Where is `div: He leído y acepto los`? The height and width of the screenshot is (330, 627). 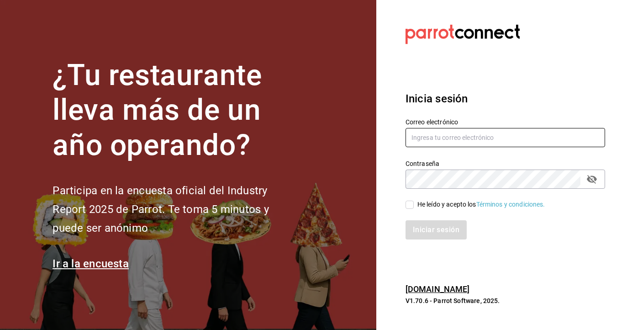 div: He leído y acepto los is located at coordinates (481, 204).